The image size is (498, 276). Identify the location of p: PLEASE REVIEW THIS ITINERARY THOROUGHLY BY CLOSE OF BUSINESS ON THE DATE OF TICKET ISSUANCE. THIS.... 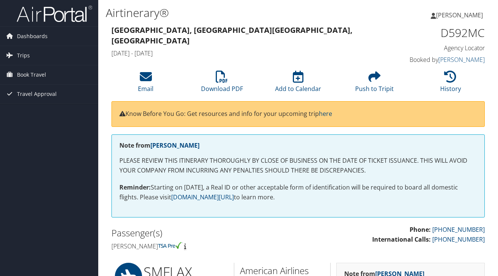
(298, 165).